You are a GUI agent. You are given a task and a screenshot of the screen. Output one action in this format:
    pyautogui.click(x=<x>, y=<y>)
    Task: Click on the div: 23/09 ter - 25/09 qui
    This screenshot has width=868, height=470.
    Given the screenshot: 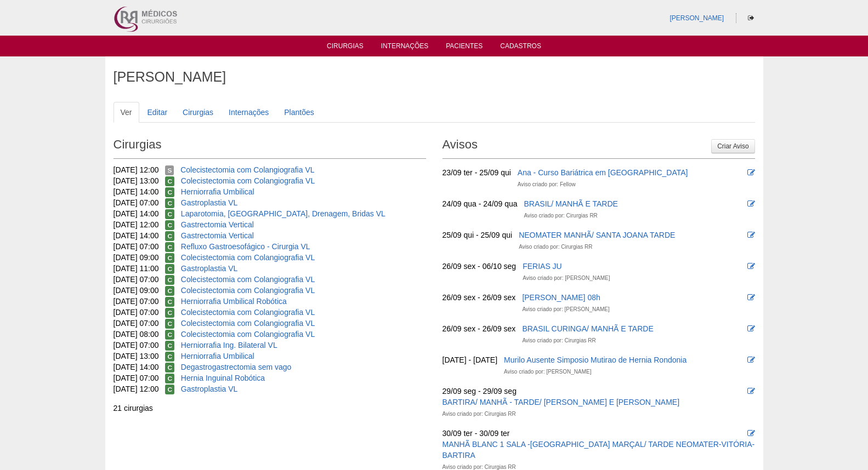 What is the action you would take?
    pyautogui.click(x=476, y=173)
    